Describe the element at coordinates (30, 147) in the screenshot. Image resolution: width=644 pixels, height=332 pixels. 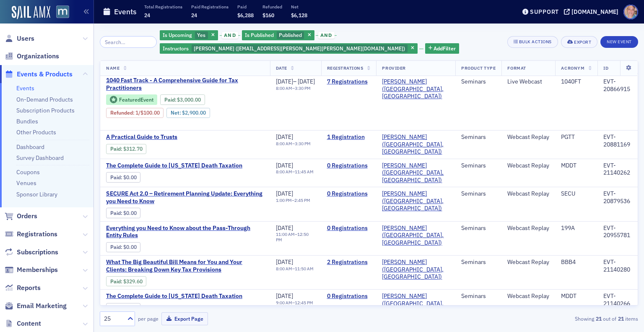
I see `a: Dashboard` at that location.